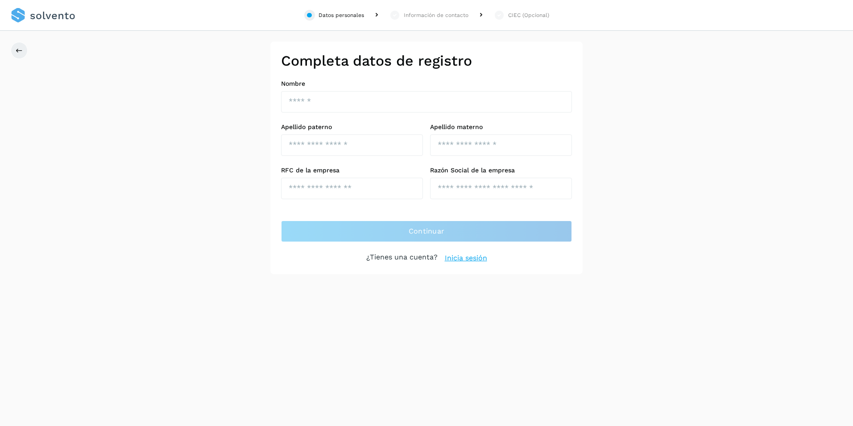 The width and height of the screenshot is (853, 426). Describe the element at coordinates (427, 231) in the screenshot. I see `button: Continuar` at that location.